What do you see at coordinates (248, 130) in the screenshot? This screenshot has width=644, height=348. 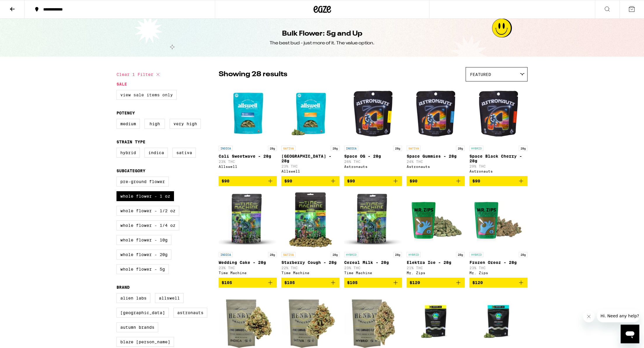 I see `a: Open page for Cali Sweetwave - 28g from Allswell` at bounding box center [248, 130].